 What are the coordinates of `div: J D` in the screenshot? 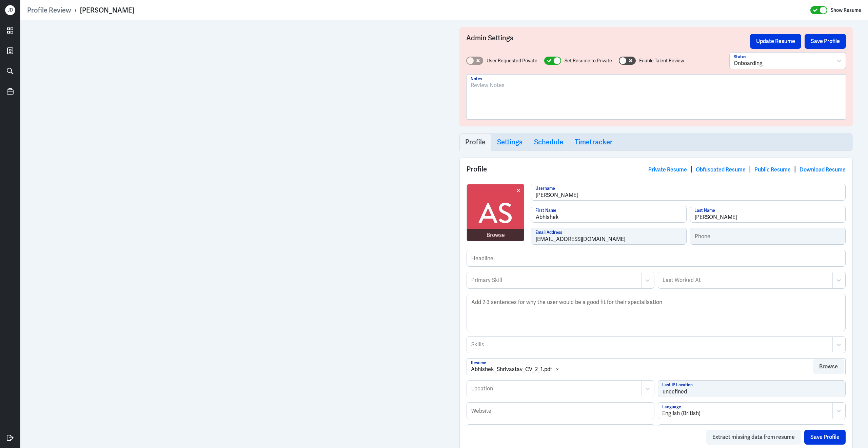 It's located at (10, 10).